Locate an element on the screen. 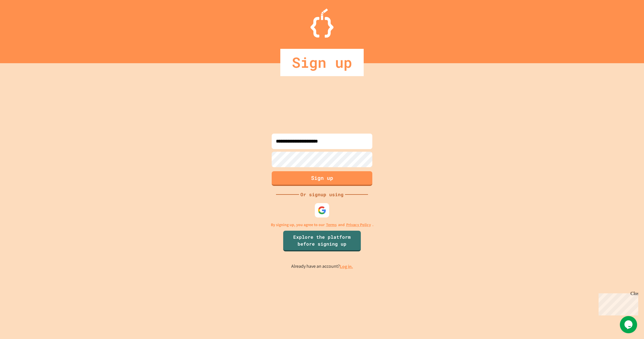 The image size is (644, 339). p: Already have an account? is located at coordinates (322, 266).